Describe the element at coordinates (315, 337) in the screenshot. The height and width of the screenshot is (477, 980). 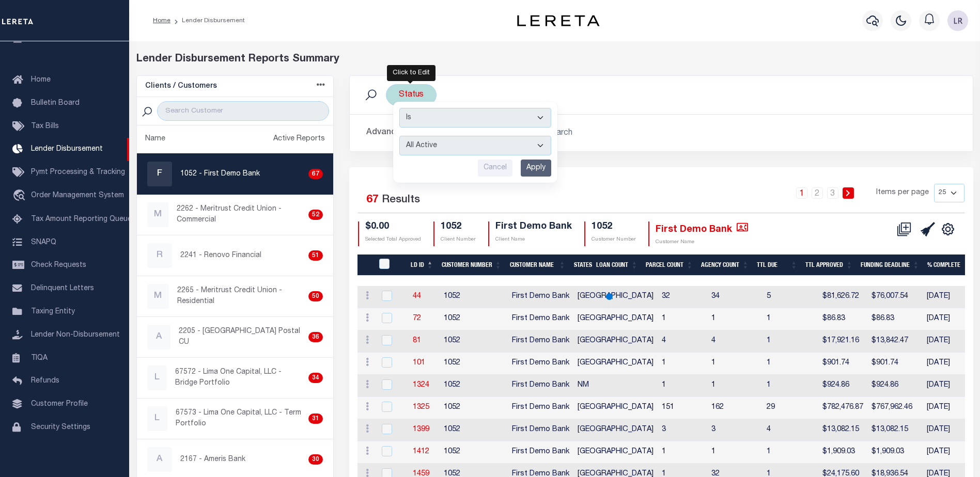
I see `div: 36` at that location.